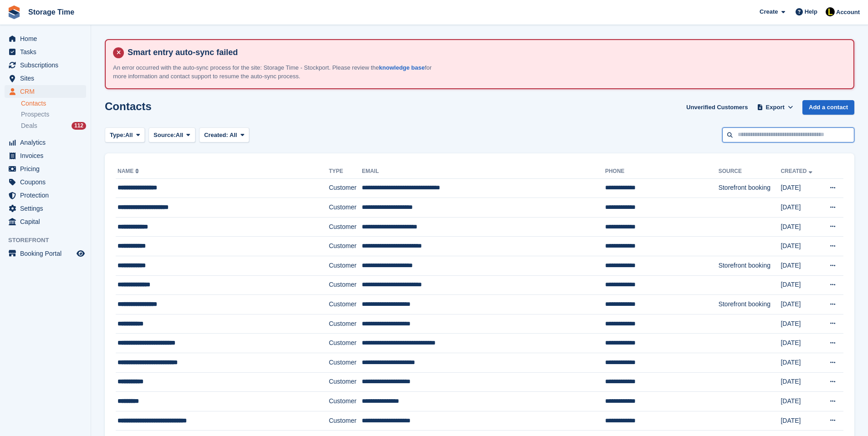 This screenshot has width=868, height=436. I want to click on th: Email, so click(483, 171).